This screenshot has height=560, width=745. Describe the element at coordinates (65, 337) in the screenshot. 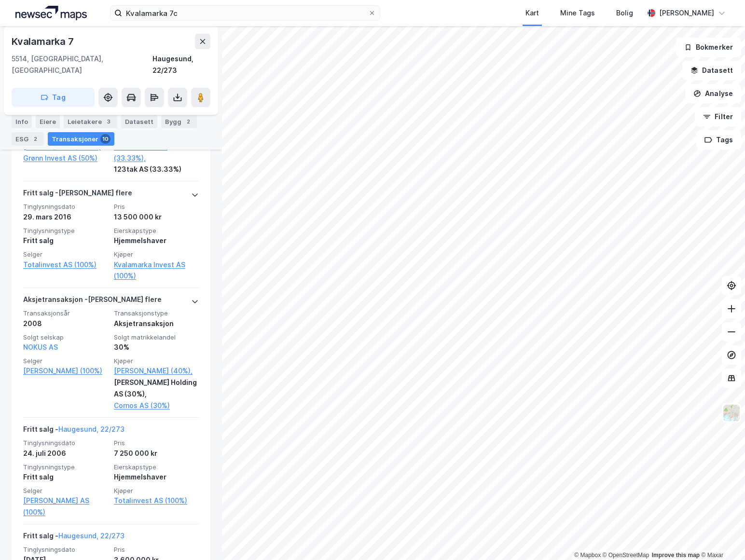

I see `span: Solgt selskap` at that location.